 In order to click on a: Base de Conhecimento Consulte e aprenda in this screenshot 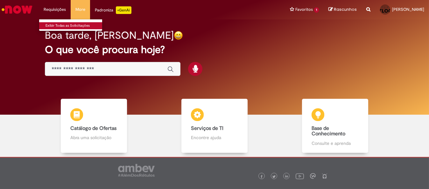, I will do `click(335, 126)`.